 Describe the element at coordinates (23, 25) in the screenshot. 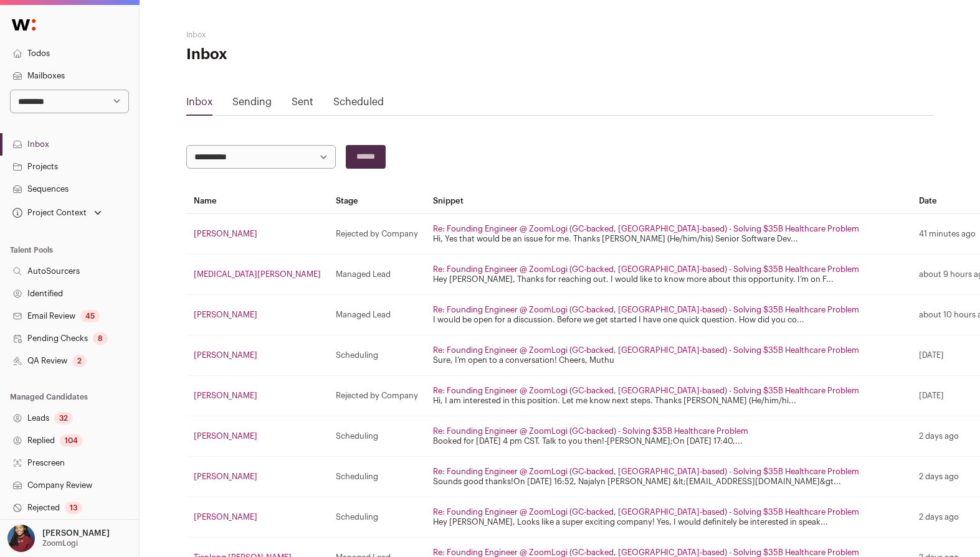

I see `img: Wellfound` at that location.